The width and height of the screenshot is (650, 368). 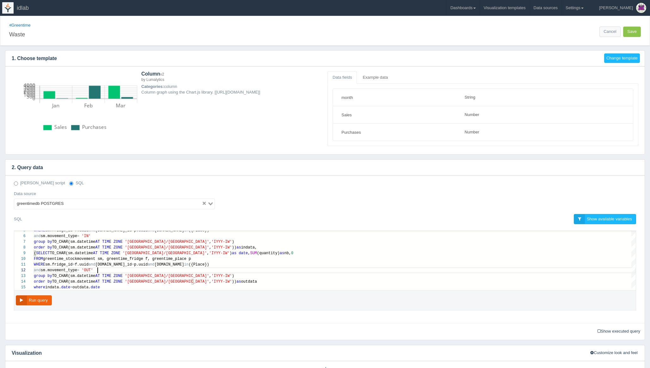 What do you see at coordinates (186, 265) in the screenshot?
I see `span: in` at bounding box center [186, 265].